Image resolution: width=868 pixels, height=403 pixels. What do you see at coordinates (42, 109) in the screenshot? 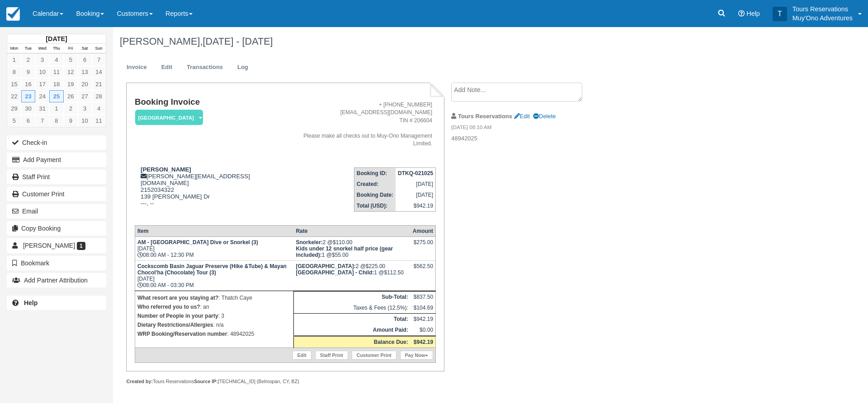
I see `a: 31` at bounding box center [42, 109].